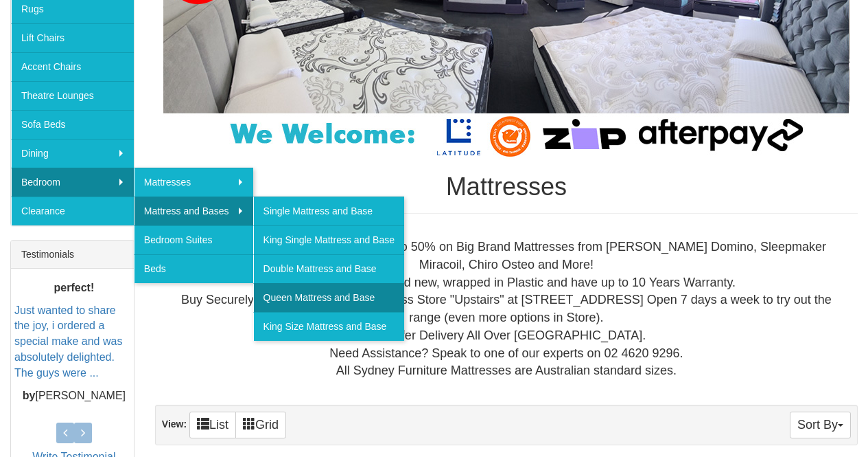  What do you see at coordinates (72, 95) in the screenshot?
I see `a: Theatre Lounges` at bounding box center [72, 95].